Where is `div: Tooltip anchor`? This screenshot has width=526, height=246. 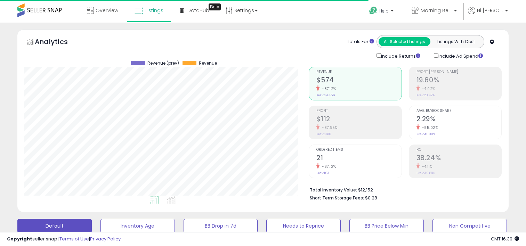 div: Tooltip anchor is located at coordinates (214, 7).